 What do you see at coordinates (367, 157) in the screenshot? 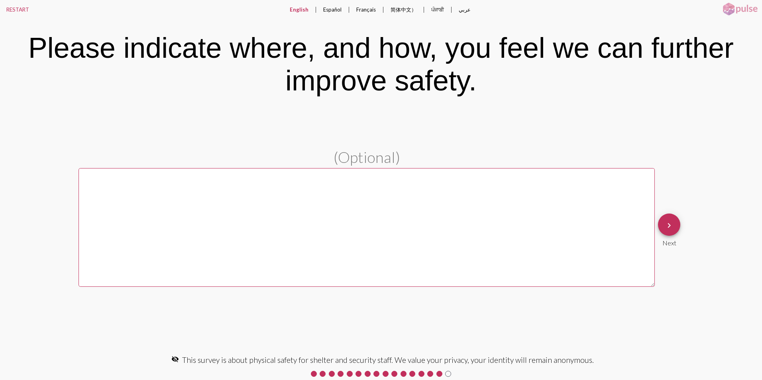
I see `span: (Optional)` at bounding box center [367, 157].